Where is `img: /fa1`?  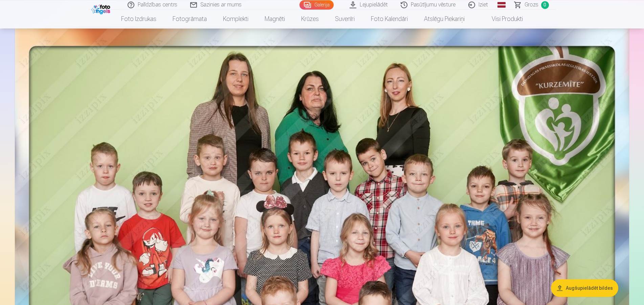
img: /fa1 is located at coordinates (101, 9).